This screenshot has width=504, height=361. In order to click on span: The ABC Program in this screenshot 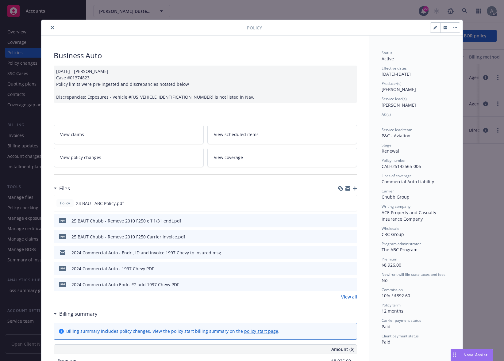, I will do `click(399, 250)`.